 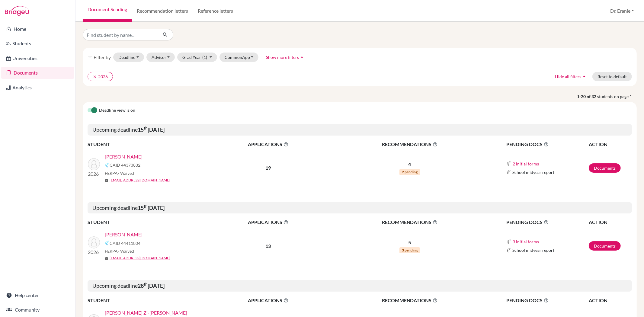 What do you see at coordinates (37, 310) in the screenshot?
I see `a: Community` at bounding box center [37, 310].